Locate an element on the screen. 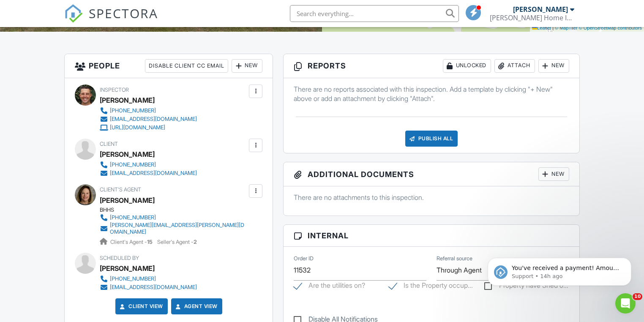 This screenshot has width=644, height=322. div: Unlocked is located at coordinates (467, 66).